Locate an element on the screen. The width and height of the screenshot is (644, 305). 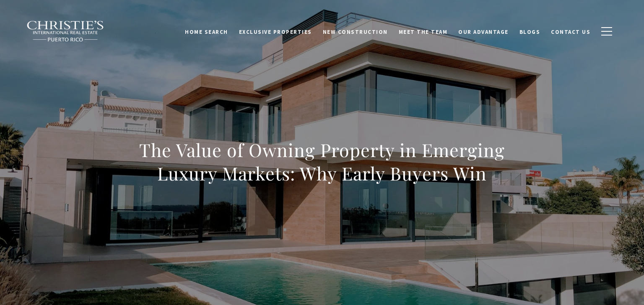
span: Contact Us is located at coordinates (570, 30).